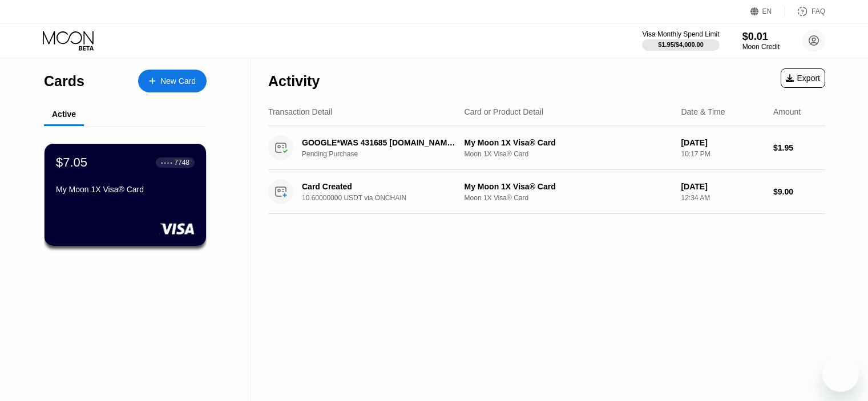 This screenshot has height=401, width=868. Describe the element at coordinates (761, 37) in the screenshot. I see `div: $0.01` at that location.